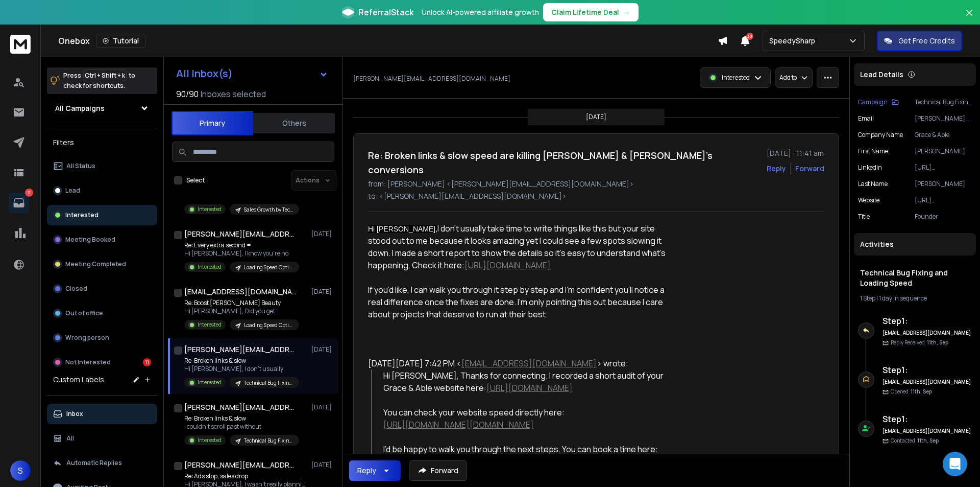 The image size is (980, 487). I want to click on button: Meeting Booked, so click(102, 239).